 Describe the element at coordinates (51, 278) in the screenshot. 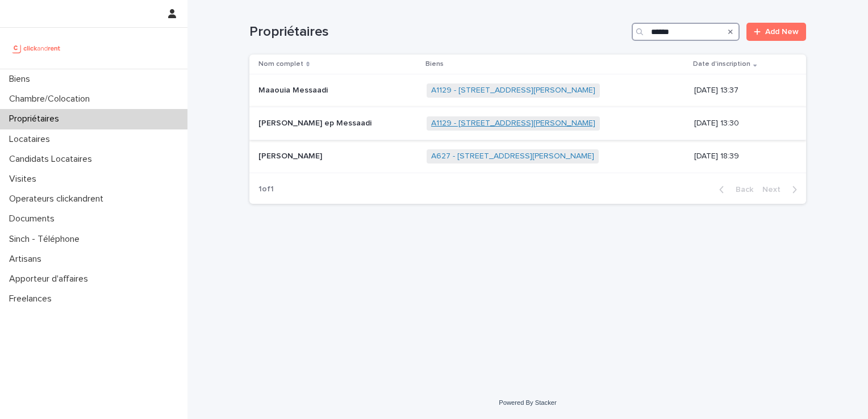

I see `p: Apporteur d'affaires` at that location.